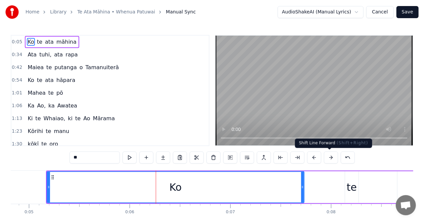 This screenshot has height=222, width=424. Describe the element at coordinates (60, 93) in the screenshot. I see `span: pō` at that location.